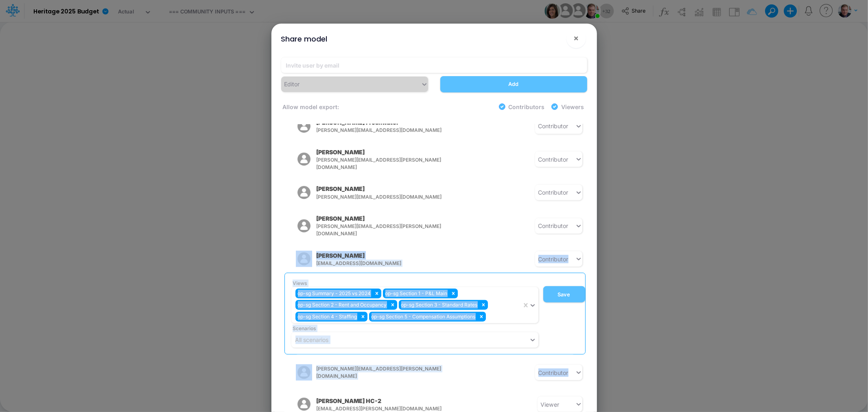 The width and height of the screenshot is (868, 412). Describe the element at coordinates (551, 404) in the screenshot. I see `div: Viewer` at that location.